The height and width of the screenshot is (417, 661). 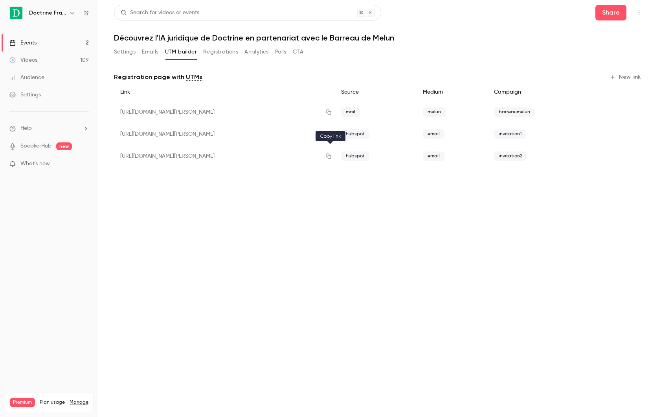 I want to click on div: Audience, so click(x=27, y=77).